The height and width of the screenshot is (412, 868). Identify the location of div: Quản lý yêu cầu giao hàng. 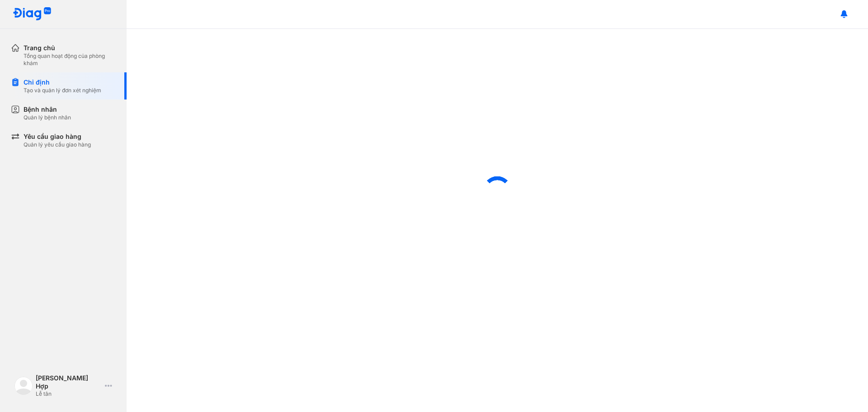
(57, 144).